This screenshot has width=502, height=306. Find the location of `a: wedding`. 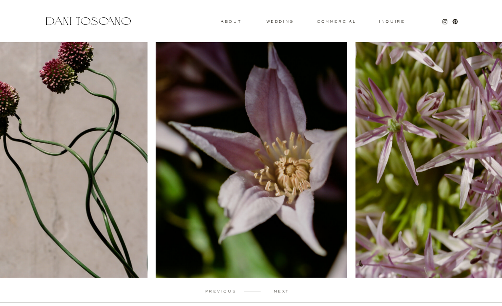

a: wedding is located at coordinates (280, 21).